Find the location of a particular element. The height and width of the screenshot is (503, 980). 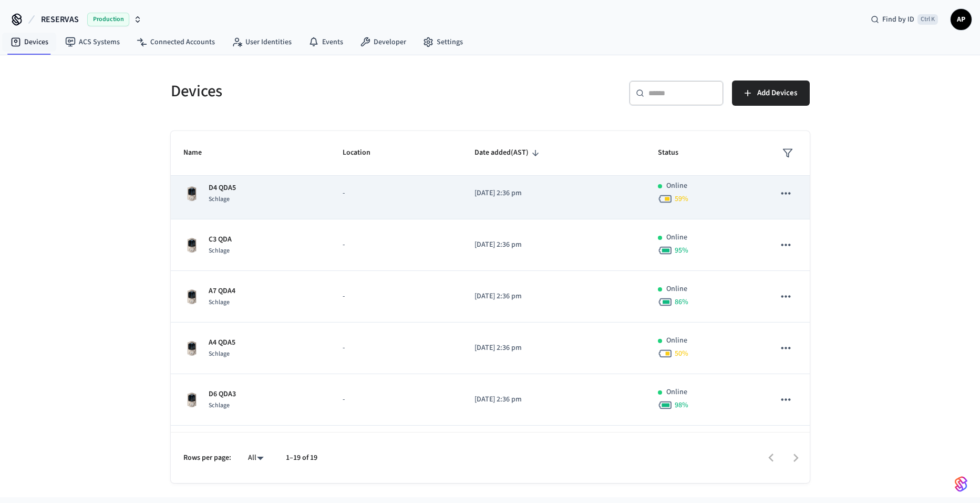

span: AP is located at coordinates (961, 19).